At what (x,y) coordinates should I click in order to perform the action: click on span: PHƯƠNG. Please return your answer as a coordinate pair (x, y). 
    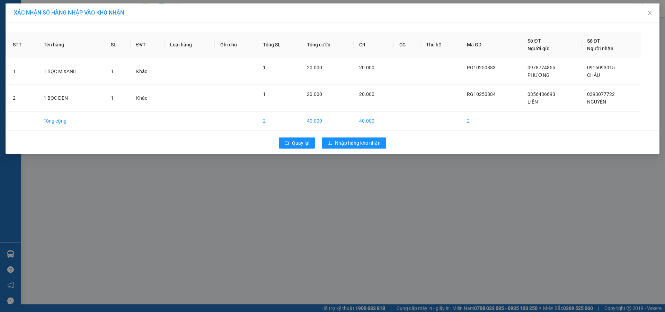
    Looking at the image, I should click on (538, 75).